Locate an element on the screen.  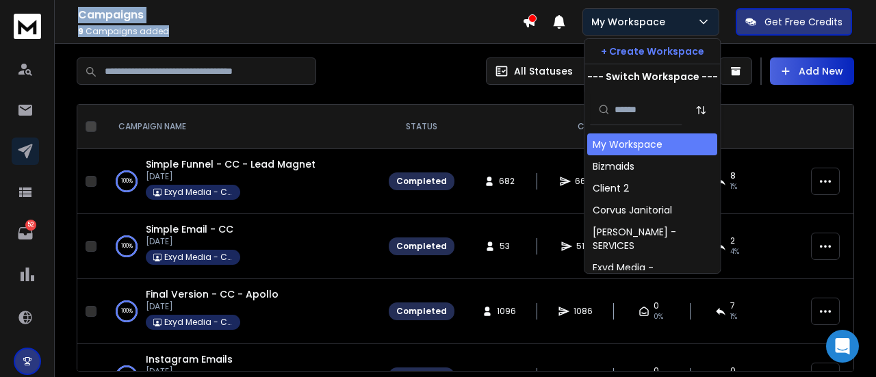
p: Get Free Credits is located at coordinates (803, 22).